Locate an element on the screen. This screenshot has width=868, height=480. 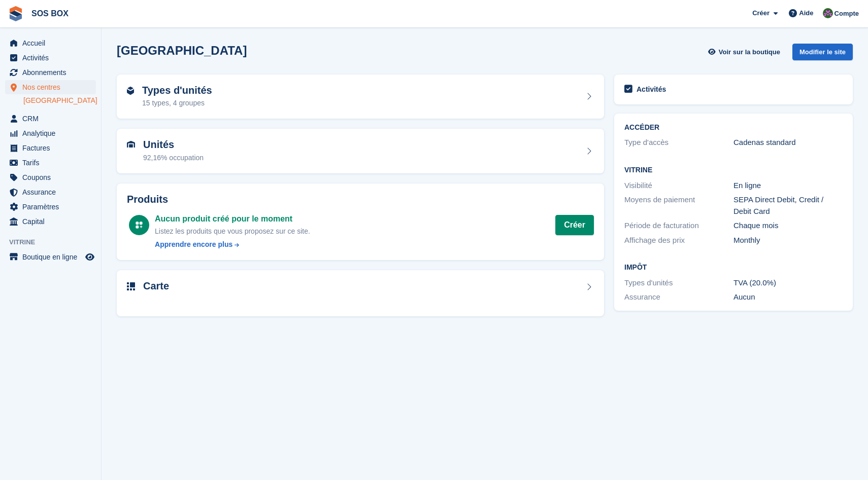
span: CRM is located at coordinates (53, 119).